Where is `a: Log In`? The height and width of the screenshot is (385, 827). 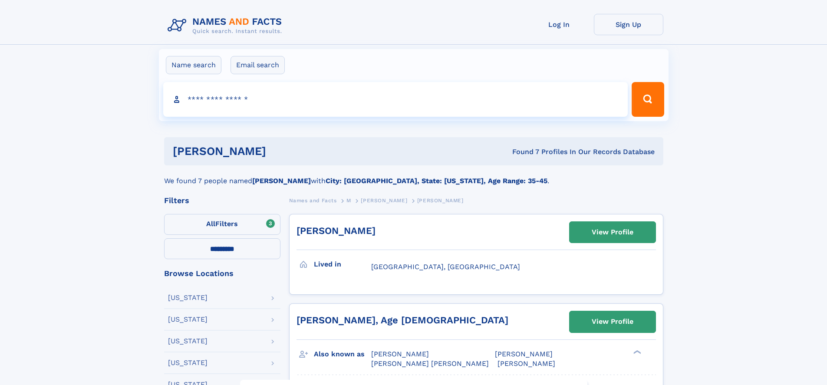 a: Log In is located at coordinates (559, 24).